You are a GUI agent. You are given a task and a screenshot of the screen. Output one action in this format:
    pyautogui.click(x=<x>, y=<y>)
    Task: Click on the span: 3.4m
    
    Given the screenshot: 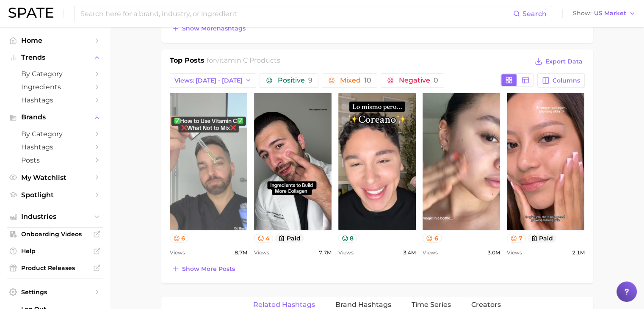 What is the action you would take?
    pyautogui.click(x=409, y=253)
    